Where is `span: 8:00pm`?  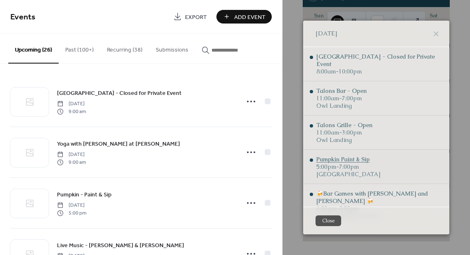
span: 8:00pm is located at coordinates (349, 208).